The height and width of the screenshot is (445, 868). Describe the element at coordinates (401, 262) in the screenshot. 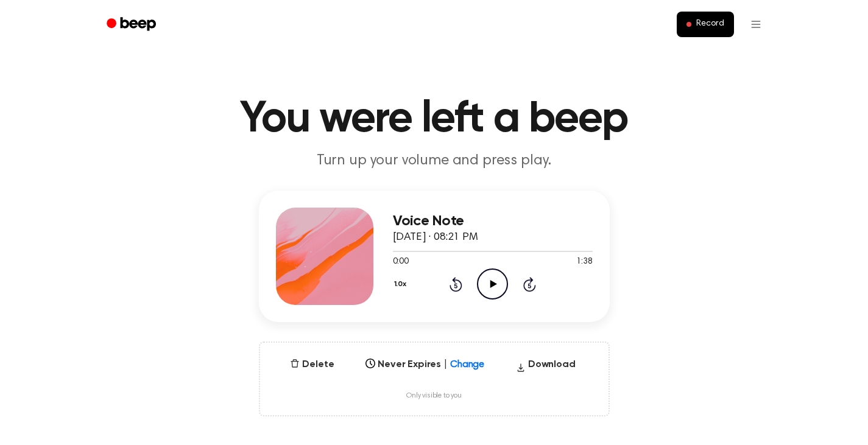

I see `span: 0:00` at that location.